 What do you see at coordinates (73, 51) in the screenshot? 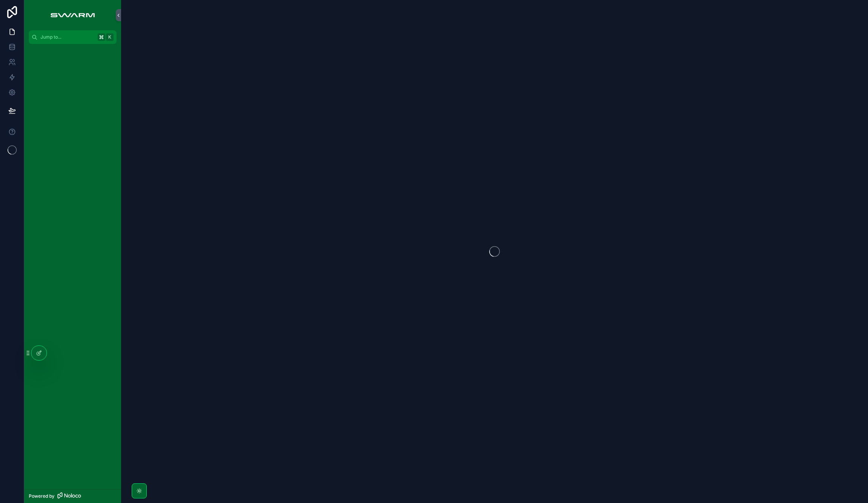
I see `div: scrollable content` at bounding box center [73, 51].